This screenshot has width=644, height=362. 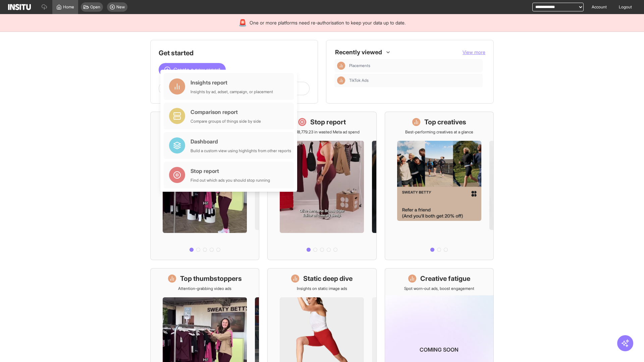 I want to click on div: Comparison report, so click(x=226, y=112).